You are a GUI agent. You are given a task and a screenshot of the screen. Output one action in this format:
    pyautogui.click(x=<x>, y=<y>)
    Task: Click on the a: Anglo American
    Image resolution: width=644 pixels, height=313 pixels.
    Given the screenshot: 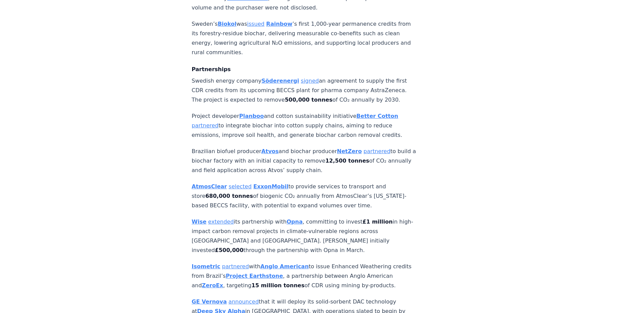 What is the action you would take?
    pyautogui.click(x=285, y=267)
    